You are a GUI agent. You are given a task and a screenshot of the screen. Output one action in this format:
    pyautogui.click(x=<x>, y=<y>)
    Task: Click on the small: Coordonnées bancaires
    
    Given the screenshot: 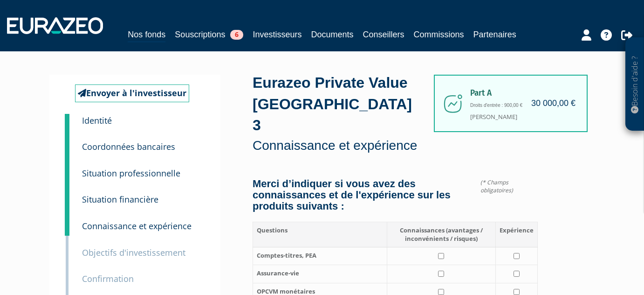 What is the action you would take?
    pyautogui.click(x=128, y=146)
    